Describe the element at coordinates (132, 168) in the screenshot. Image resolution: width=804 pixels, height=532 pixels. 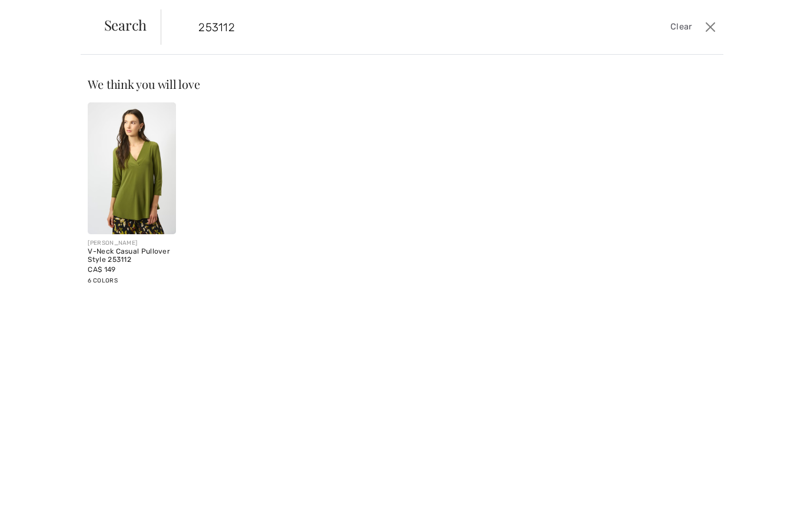
I see `a: V-Neck Casual Pullover Style 253112. Black` at that location.